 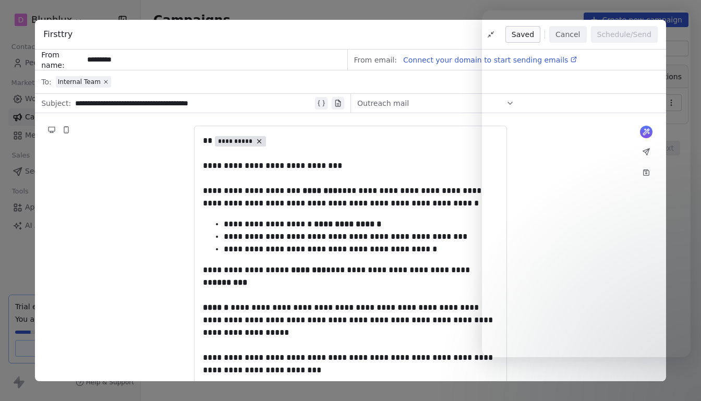 What do you see at coordinates (488, 60) in the screenshot?
I see `a: Connect your domain to start sending emails` at bounding box center [488, 60].